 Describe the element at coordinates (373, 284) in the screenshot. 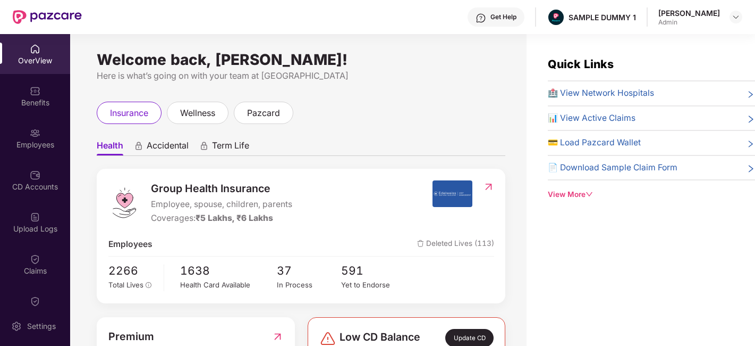

I see `div: Yet to Endorse` at that location.